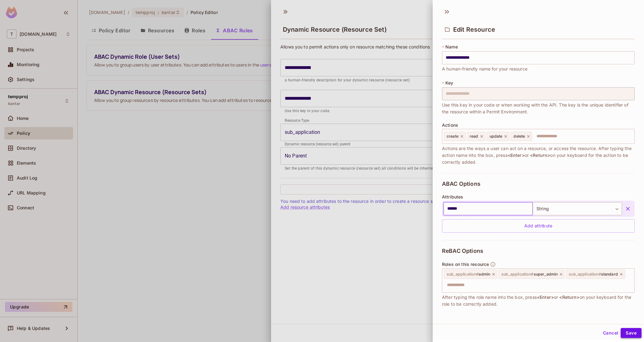  Describe the element at coordinates (596, 274) in the screenshot. I see `div: sub_application#standard` at that location.